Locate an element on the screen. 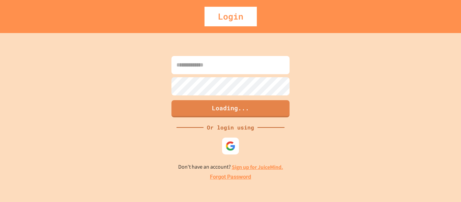 The width and height of the screenshot is (461, 202). p: Don't have an account? is located at coordinates (231, 167).